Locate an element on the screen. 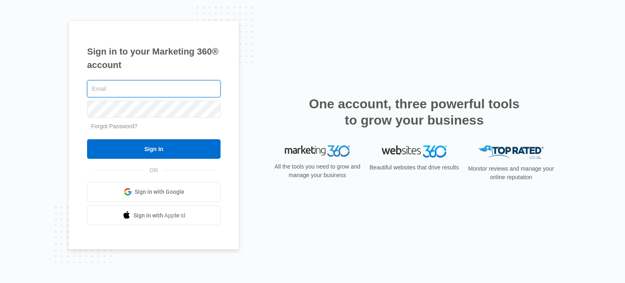 This screenshot has width=625, height=283. a: Forgot Password? is located at coordinates (114, 126).